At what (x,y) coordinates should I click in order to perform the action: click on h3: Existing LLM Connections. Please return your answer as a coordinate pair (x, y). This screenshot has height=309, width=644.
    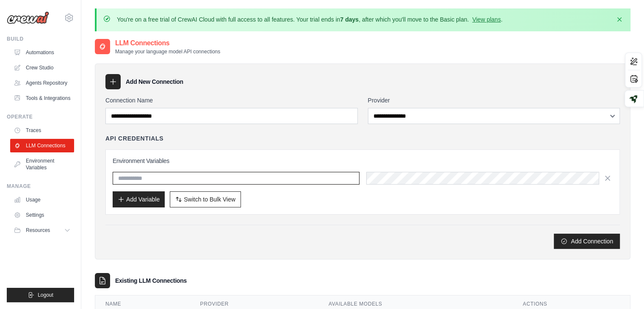
    Looking at the image, I should click on (151, 281).